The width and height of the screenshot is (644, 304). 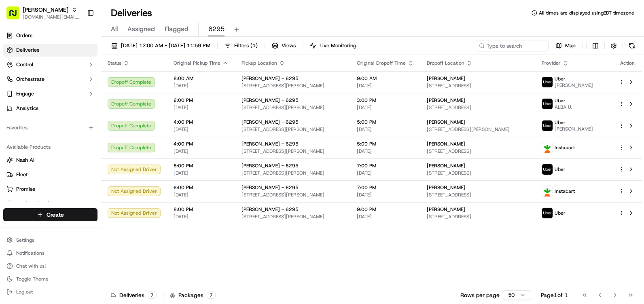 What do you see at coordinates (26, 189) in the screenshot?
I see `span: Promise` at bounding box center [26, 189].